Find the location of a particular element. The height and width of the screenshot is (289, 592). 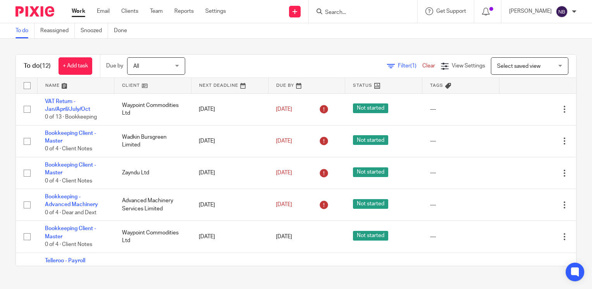

a: To do is located at coordinates (25, 31).